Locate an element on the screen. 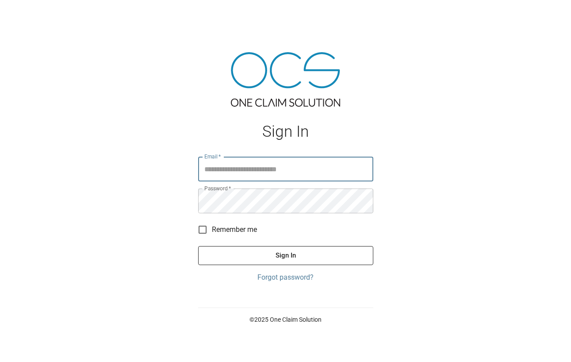  button: Sign In is located at coordinates (286, 255).